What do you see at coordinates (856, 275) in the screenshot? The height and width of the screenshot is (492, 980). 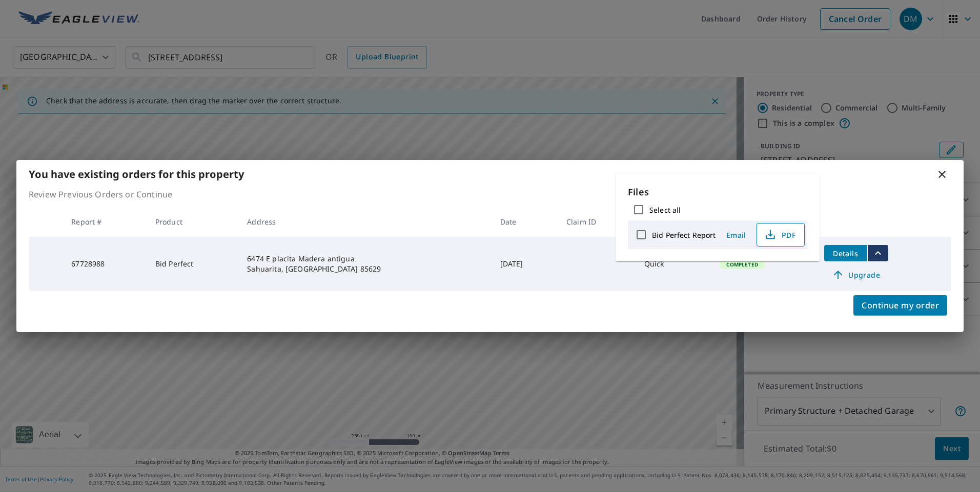 I see `a: Upgrade` at bounding box center [856, 275].